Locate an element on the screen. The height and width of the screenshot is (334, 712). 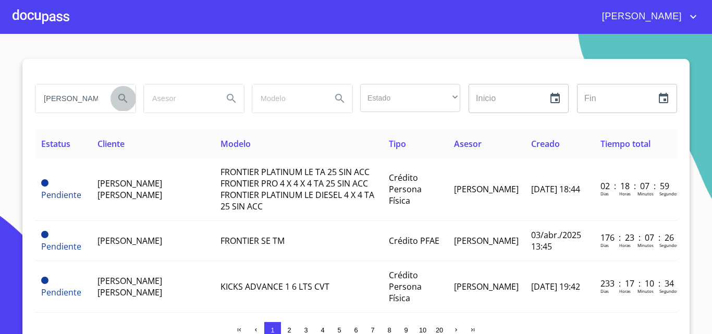
span: Tiempo total is located at coordinates (625, 144).